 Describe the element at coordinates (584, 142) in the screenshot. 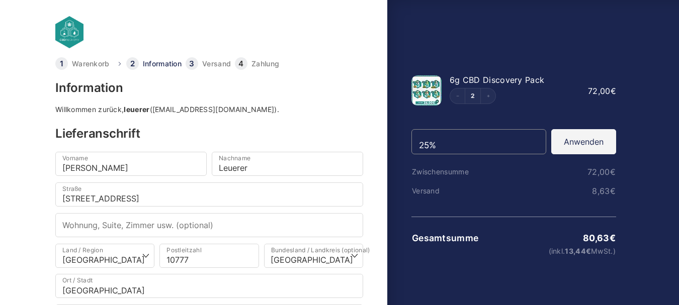

I see `button: Anwenden` at that location.